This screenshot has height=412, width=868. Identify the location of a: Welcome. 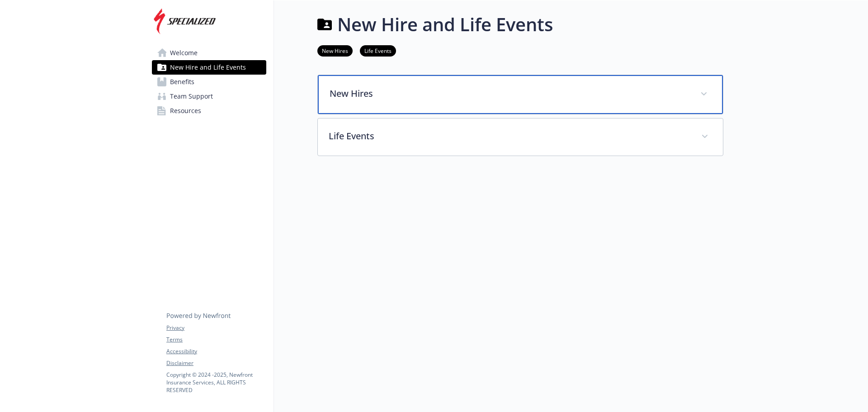
(209, 53).